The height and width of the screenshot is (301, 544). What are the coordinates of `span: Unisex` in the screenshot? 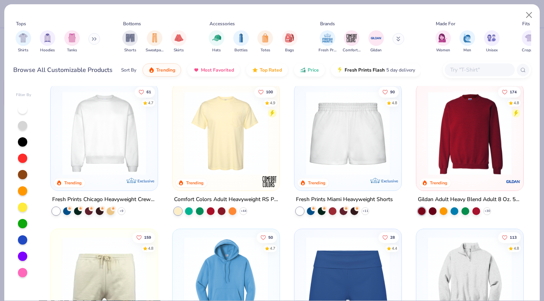 It's located at (491, 50).